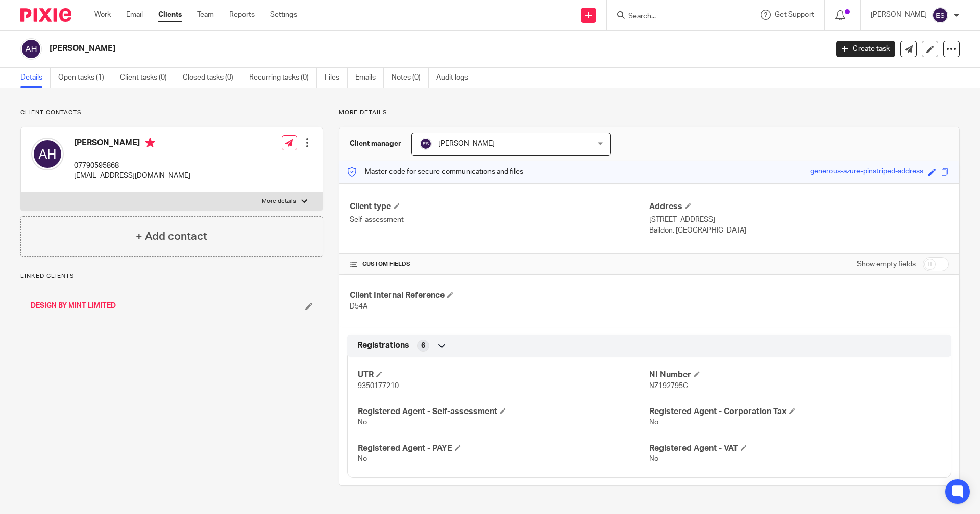 The width and height of the screenshot is (980, 514). What do you see at coordinates (504, 375) in the screenshot?
I see `h4: UTR` at bounding box center [504, 375].